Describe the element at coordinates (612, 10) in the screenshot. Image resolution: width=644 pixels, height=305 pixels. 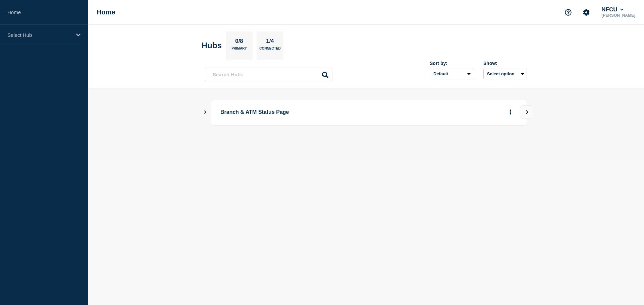
I see `button: NFCU` at that location.